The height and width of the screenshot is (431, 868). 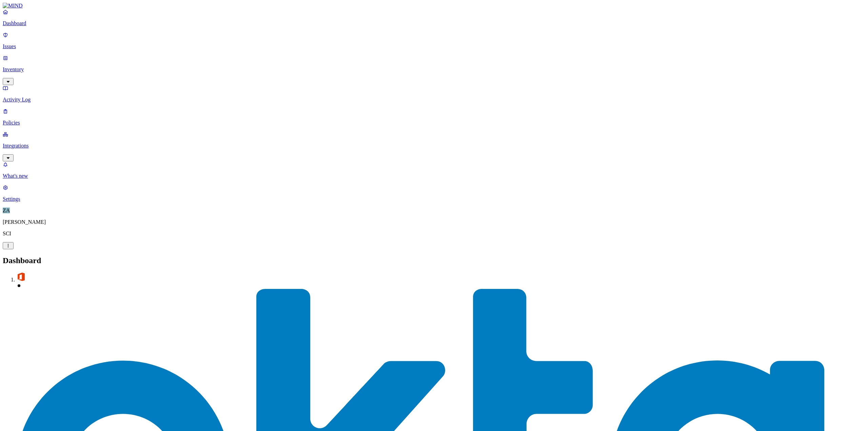 What do you see at coordinates (434, 100) in the screenshot?
I see `p: Activity Log` at bounding box center [434, 100].